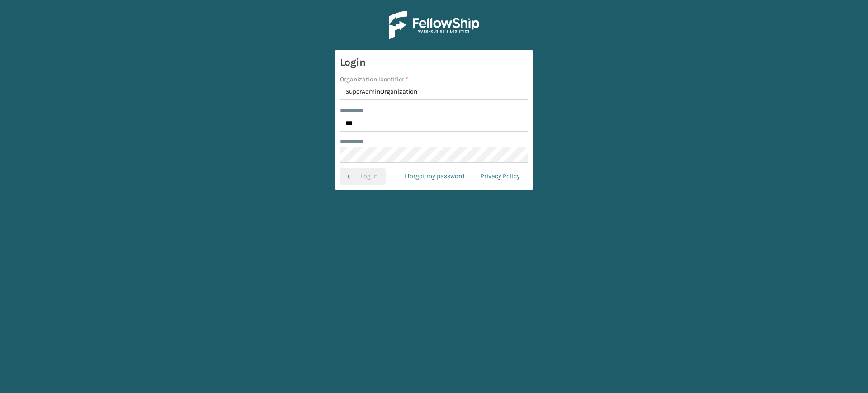  What do you see at coordinates (434, 176) in the screenshot?
I see `a: I forgot my password` at bounding box center [434, 176].